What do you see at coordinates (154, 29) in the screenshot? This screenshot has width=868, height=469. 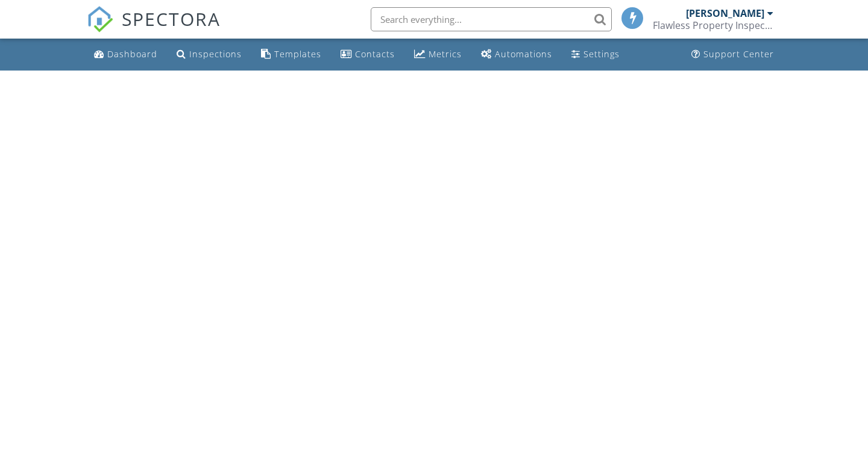 I see `a: SPECTORA` at bounding box center [154, 29].